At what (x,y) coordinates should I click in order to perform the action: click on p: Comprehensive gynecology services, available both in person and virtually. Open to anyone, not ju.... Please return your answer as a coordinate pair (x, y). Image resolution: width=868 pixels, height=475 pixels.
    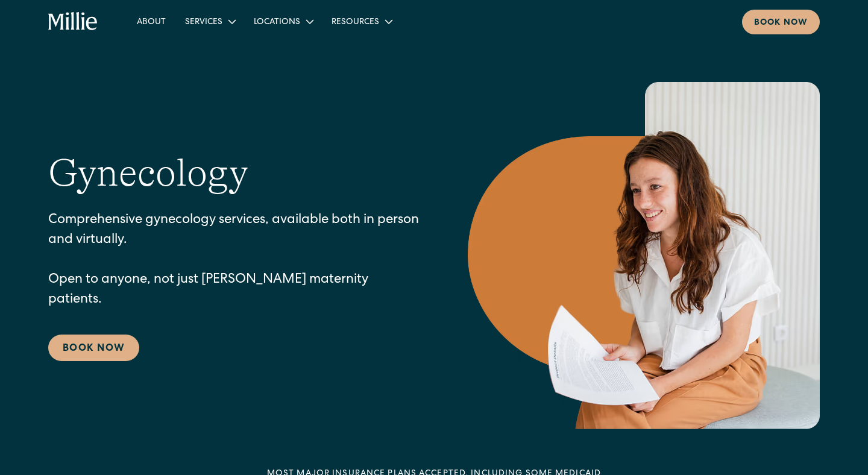
    Looking at the image, I should click on (234, 260).